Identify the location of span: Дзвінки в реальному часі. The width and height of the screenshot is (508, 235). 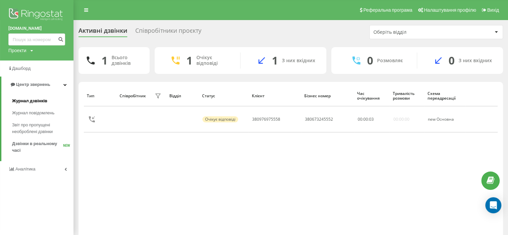
(37, 147).